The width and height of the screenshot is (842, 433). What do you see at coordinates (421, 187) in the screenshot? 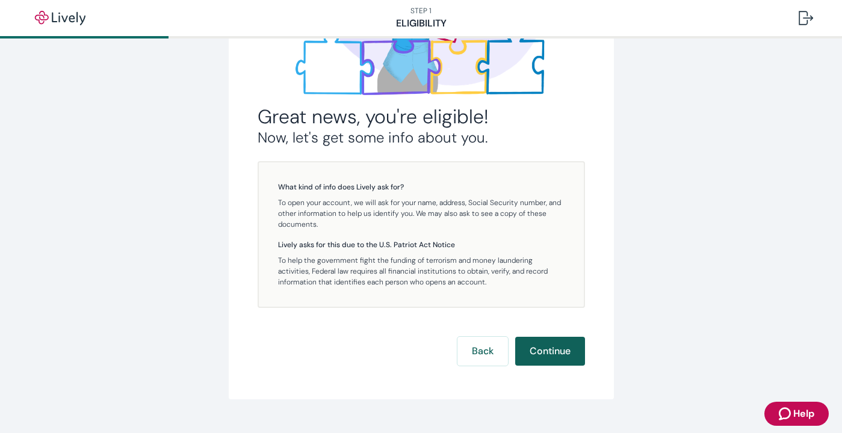
I see `h5: What kind of info does Lively ask for?` at bounding box center [421, 187].